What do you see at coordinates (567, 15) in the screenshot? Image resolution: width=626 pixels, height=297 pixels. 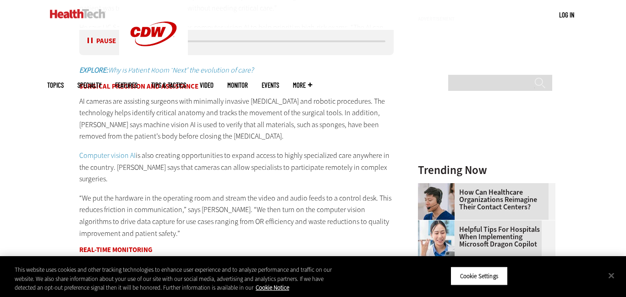 I see `a: Log in` at bounding box center [567, 15].